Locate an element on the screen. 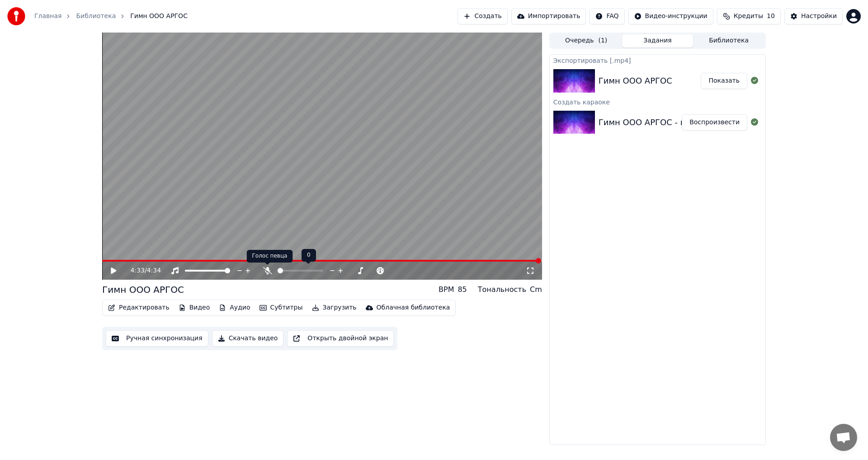 This screenshot has height=460, width=868. button: Импортировать is located at coordinates (549, 17).